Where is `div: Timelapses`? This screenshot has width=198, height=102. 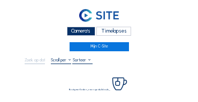
div: Timelapses is located at coordinates (113, 31).